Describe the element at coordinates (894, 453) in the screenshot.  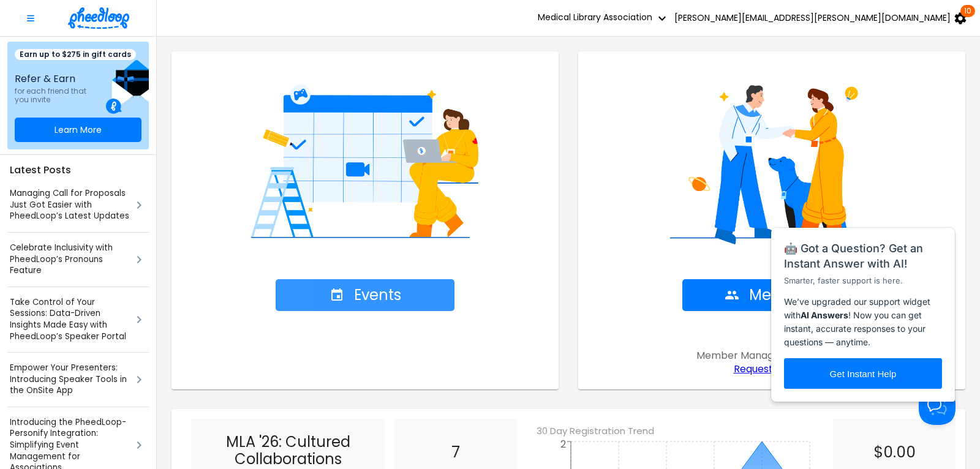
I see `h2: $0.00` at that location.